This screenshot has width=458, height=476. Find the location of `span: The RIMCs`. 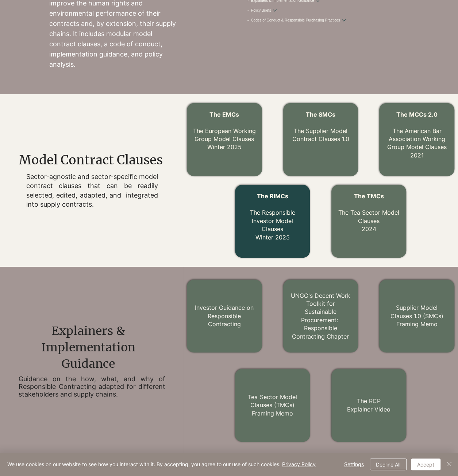

span: The RIMCs is located at coordinates (273, 196).